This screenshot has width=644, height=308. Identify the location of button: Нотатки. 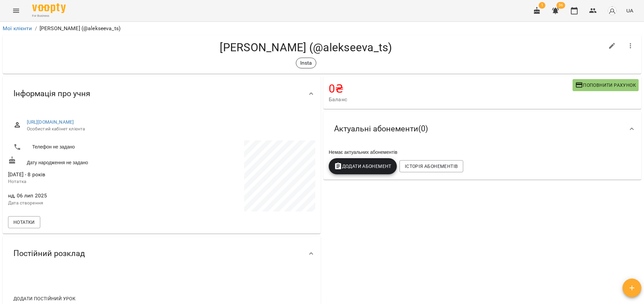
(24, 222).